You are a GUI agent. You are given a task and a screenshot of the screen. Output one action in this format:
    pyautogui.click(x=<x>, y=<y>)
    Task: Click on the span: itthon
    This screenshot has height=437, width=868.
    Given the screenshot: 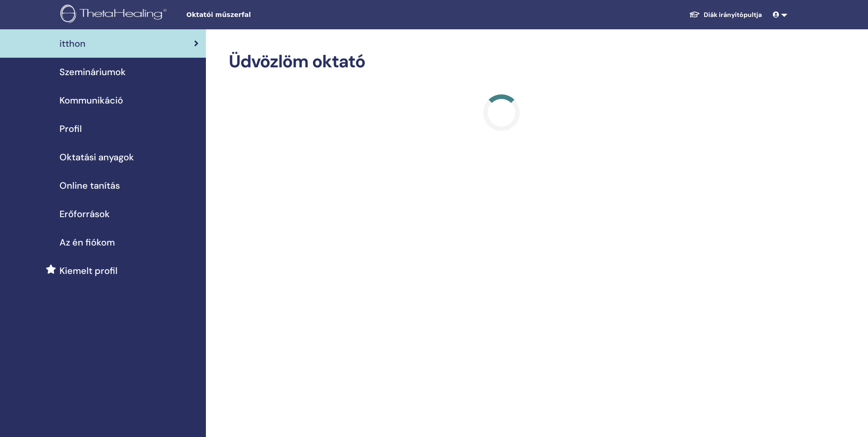 What is the action you would take?
    pyautogui.click(x=72, y=43)
    